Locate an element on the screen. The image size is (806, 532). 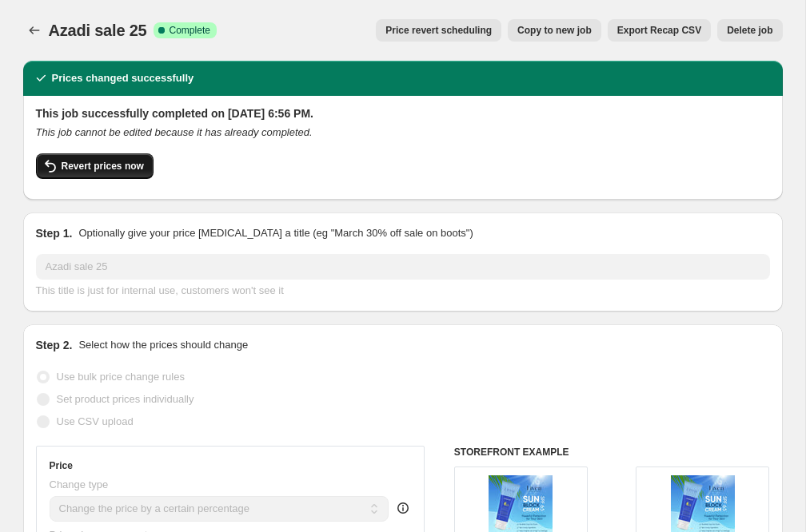
i: This job cannot be edited because it has already completed. is located at coordinates (174, 132).